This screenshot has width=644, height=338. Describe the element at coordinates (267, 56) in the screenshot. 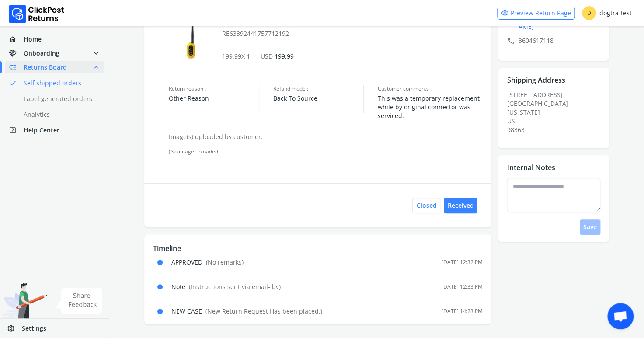

I see `span: USD` at that location.